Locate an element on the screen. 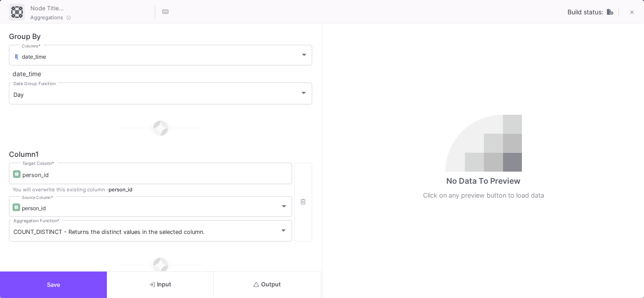  img: columns.svg is located at coordinates (16, 57).